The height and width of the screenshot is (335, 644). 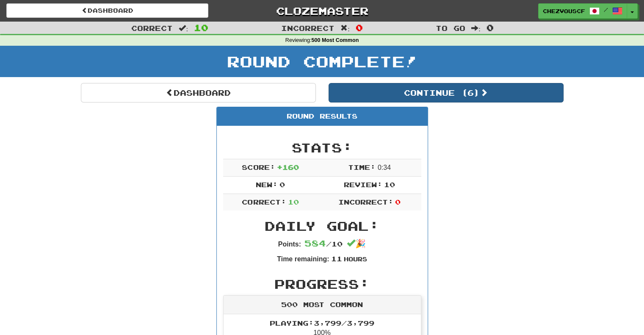 I want to click on span: Score:, so click(x=258, y=167).